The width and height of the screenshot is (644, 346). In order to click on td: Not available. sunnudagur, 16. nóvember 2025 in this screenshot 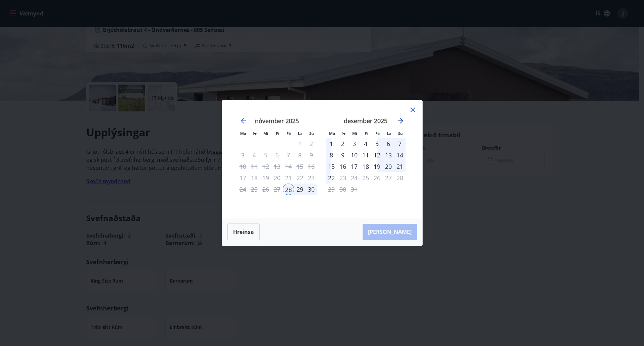, I will do `click(311, 166)`.